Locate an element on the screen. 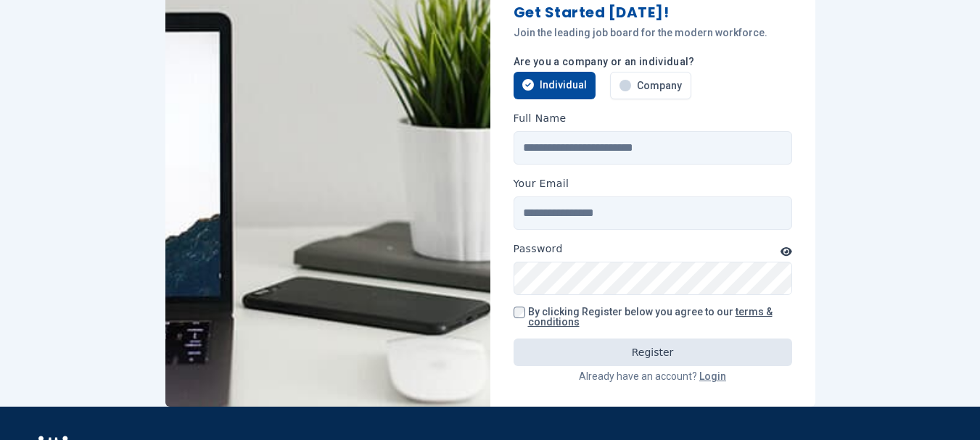 The image size is (980, 440). label: Full Name is located at coordinates (540, 119).